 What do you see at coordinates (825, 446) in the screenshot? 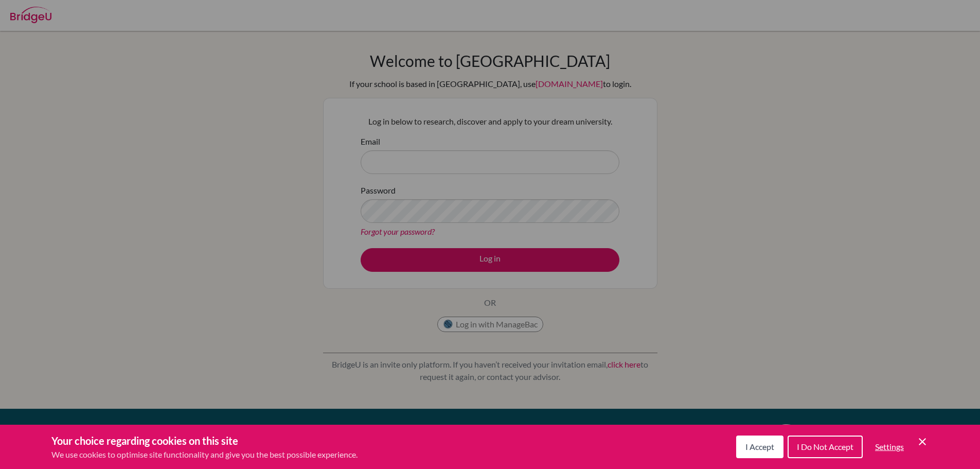
I see `span: I Do Not Accept` at bounding box center [825, 446].